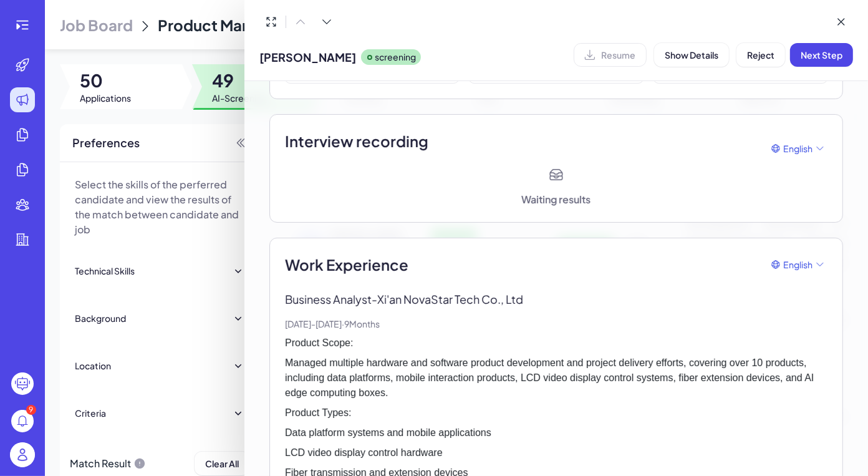 This screenshot has height=476, width=868. What do you see at coordinates (357, 141) in the screenshot?
I see `h2: Interview recording` at bounding box center [357, 141].